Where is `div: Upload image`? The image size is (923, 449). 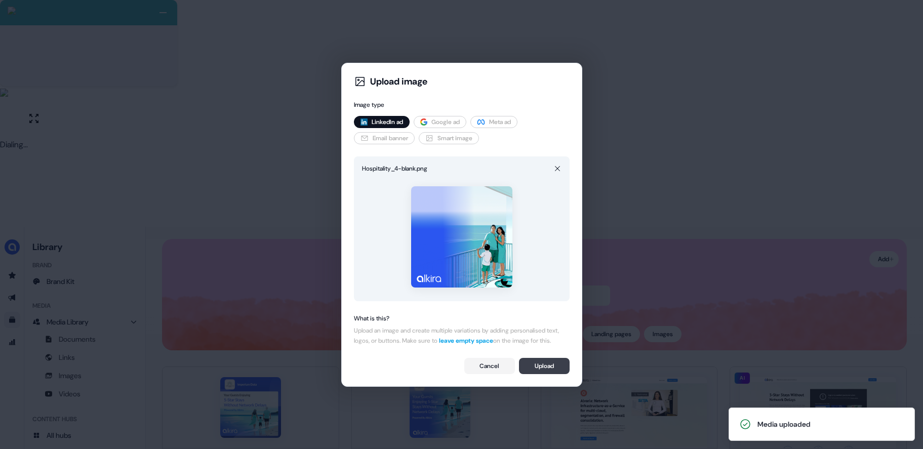 div: Upload image is located at coordinates (399, 82).